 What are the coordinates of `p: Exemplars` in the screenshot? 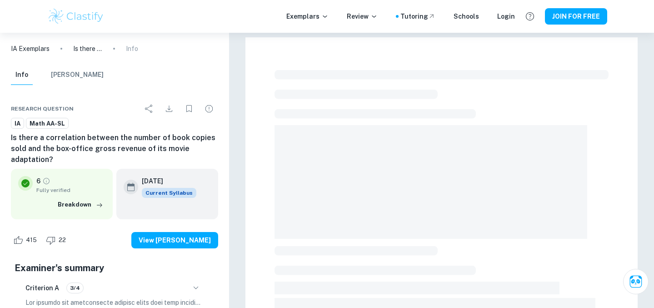 It's located at (307, 16).